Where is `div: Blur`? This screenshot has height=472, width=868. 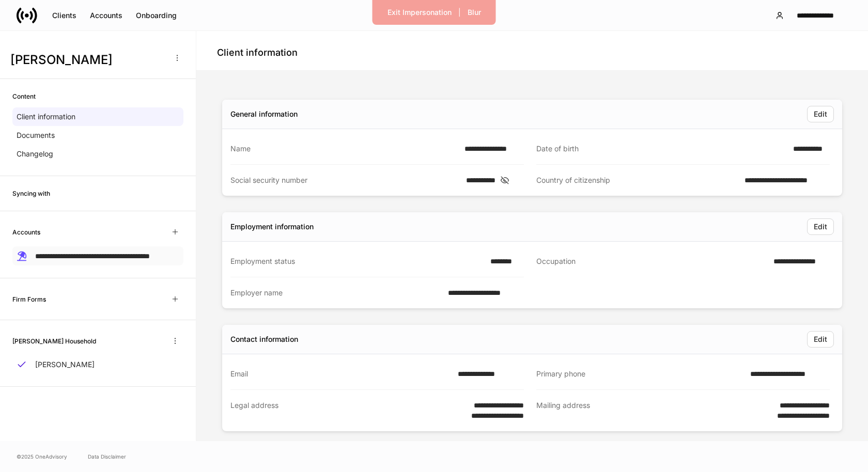
div: Blur is located at coordinates (474, 12).